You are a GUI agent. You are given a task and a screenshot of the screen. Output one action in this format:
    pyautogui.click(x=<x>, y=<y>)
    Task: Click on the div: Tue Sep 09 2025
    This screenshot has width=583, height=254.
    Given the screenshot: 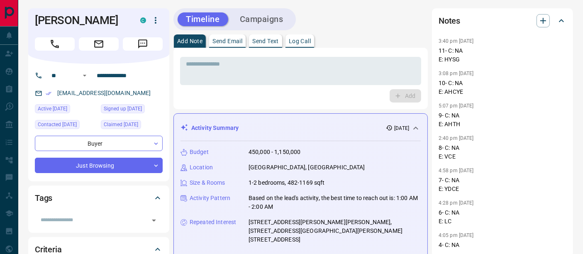 What is the action you would take?
    pyautogui.click(x=66, y=126)
    